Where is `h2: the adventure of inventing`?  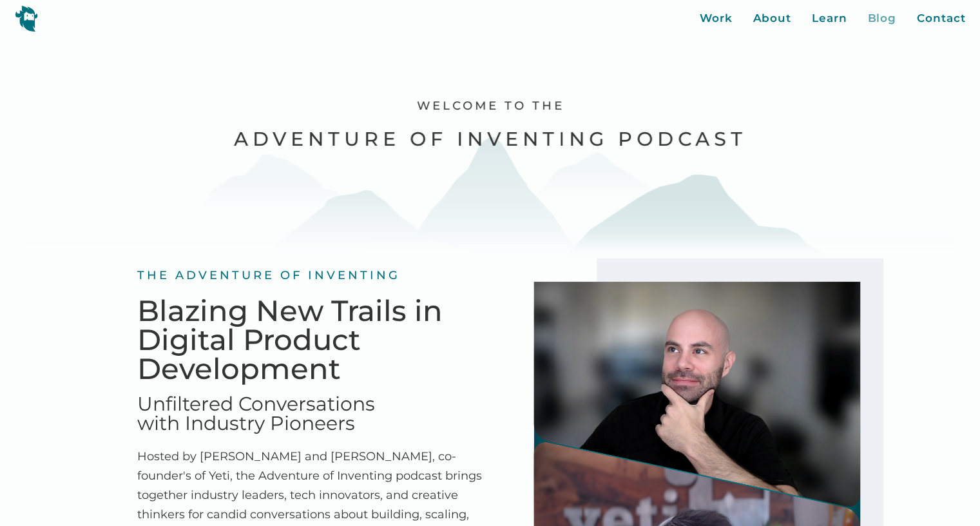
h2: the adventure of inventing is located at coordinates (313, 275).